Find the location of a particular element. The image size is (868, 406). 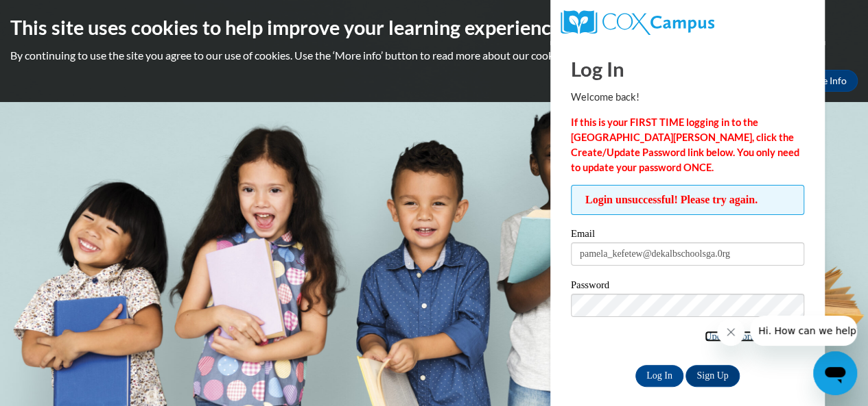

a: Sign Up is located at coordinates (712, 376).